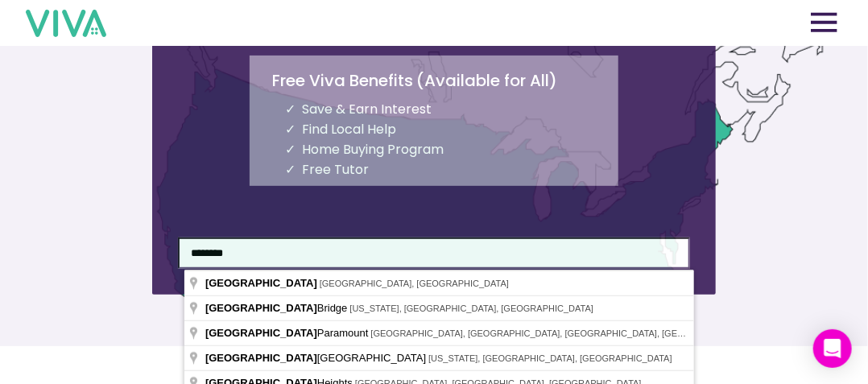 The height and width of the screenshot is (384, 868). What do you see at coordinates (833, 349) in the screenshot?
I see `div: Open Intercom Messenger` at bounding box center [833, 349].